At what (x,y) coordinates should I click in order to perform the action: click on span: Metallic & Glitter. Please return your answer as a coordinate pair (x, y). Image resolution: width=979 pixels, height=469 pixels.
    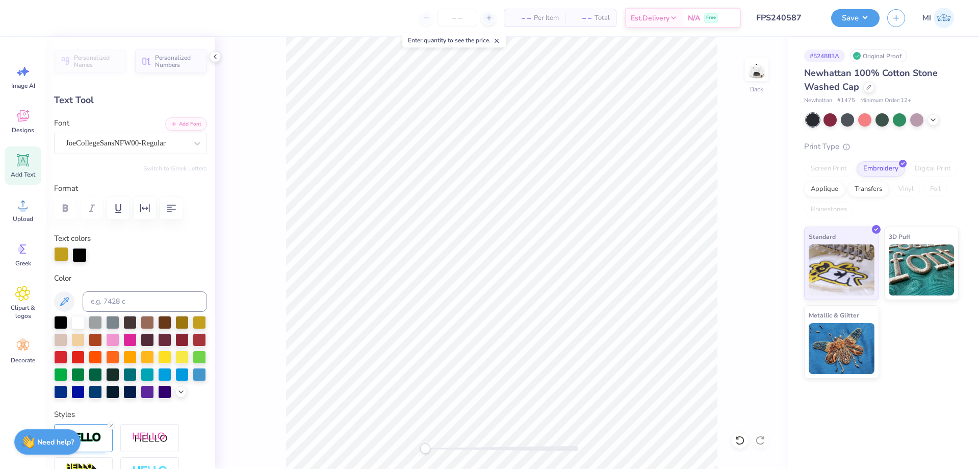
    Looking at the image, I should click on (834, 315).